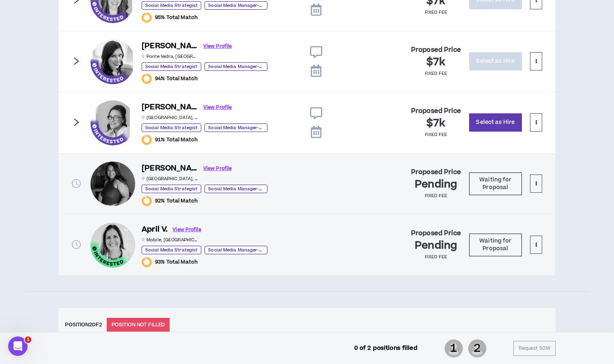  What do you see at coordinates (113, 62) in the screenshot?
I see `div: Kathryn H.` at bounding box center [113, 62].